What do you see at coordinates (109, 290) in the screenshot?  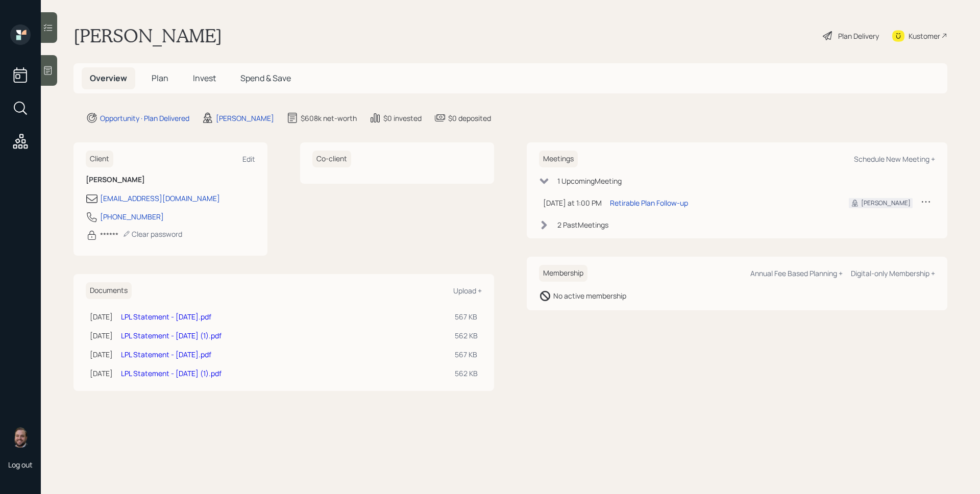 I see `h6: Documents` at bounding box center [109, 290].